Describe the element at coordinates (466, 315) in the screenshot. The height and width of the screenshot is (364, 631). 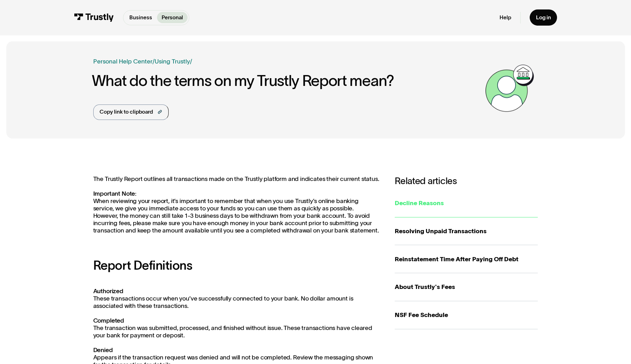
I see `div: NSF Fee Schedule` at that location.